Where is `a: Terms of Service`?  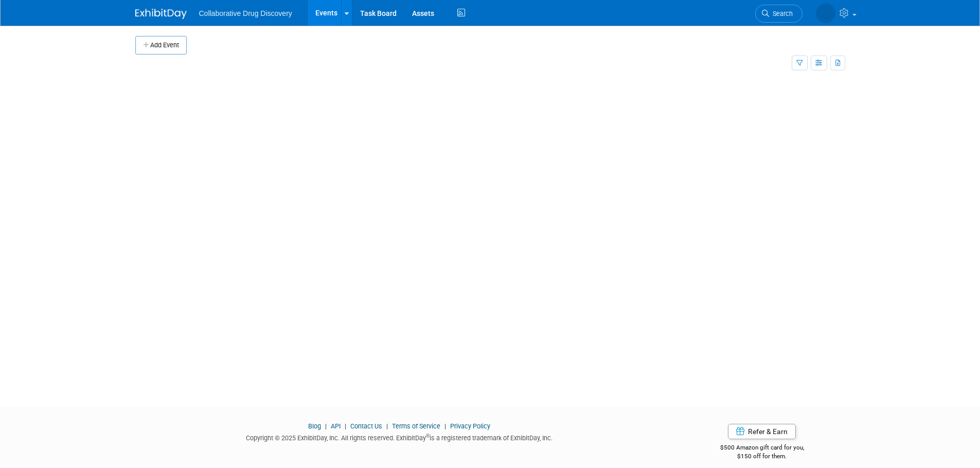
a: Terms of Service is located at coordinates (416, 426).